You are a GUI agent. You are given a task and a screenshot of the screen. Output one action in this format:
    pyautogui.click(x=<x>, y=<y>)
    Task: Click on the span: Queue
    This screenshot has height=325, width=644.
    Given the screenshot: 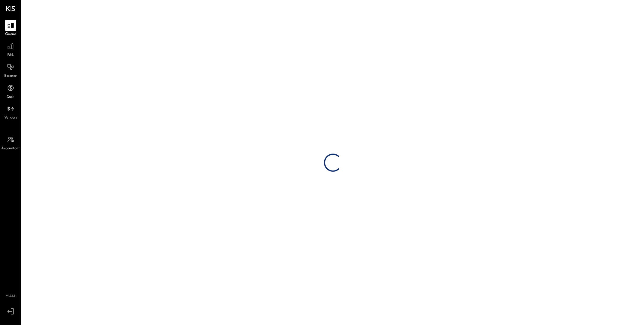 What is the action you would take?
    pyautogui.click(x=10, y=35)
    